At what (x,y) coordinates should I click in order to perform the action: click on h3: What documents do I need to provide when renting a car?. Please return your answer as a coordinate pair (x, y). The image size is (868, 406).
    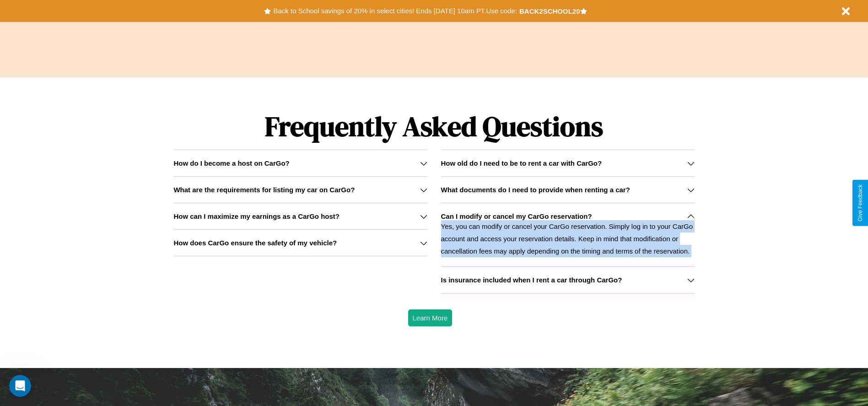
    Looking at the image, I should click on (535, 190).